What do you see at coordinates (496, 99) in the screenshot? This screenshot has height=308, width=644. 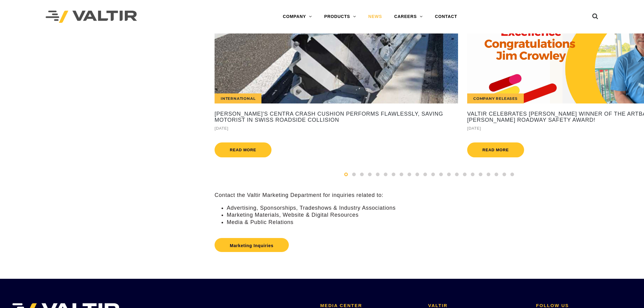 I see `div: Company Releases` at bounding box center [496, 99].